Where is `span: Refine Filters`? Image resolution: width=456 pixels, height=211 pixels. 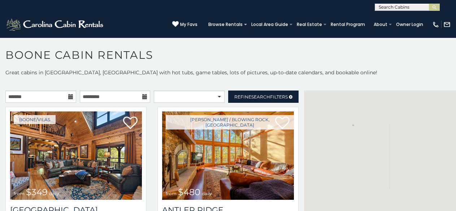 span: Refine Filters is located at coordinates (261, 97).